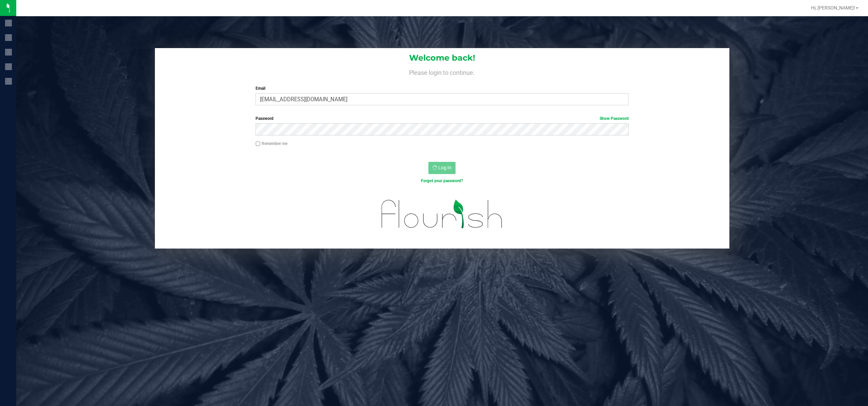  What do you see at coordinates (442, 214) in the screenshot?
I see `img: flourish_logo.svg` at bounding box center [442, 214].